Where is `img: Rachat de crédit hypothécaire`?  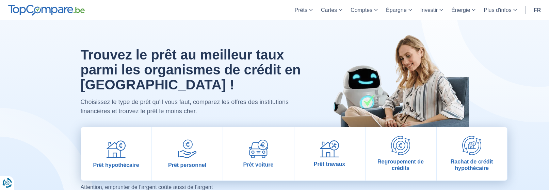
img: Rachat de crédit hypothécaire is located at coordinates (472, 146).